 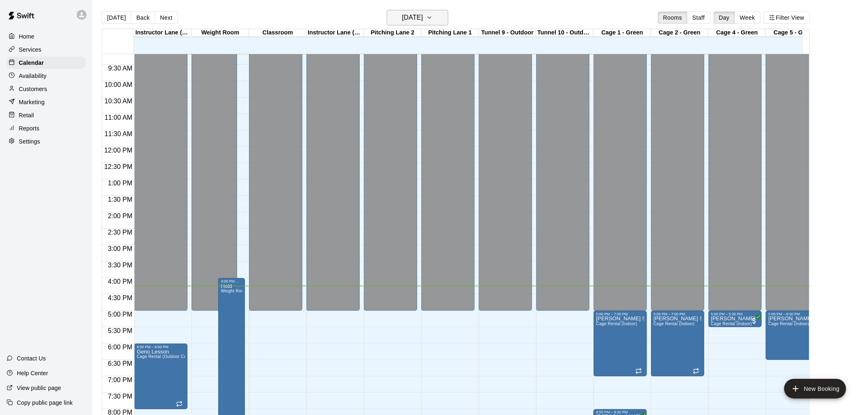 I want to click on div: 5:00 PM – 5:30 PM: Kristen Lopez, so click(x=735, y=319).